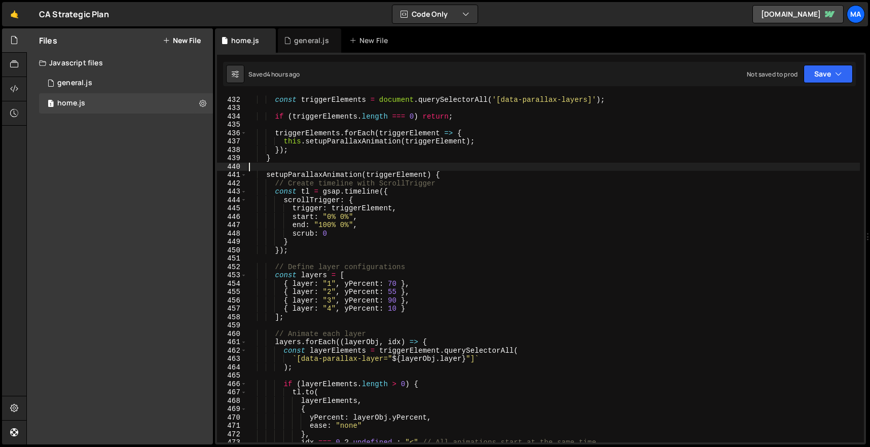  I want to click on div: Ma, so click(856, 14).